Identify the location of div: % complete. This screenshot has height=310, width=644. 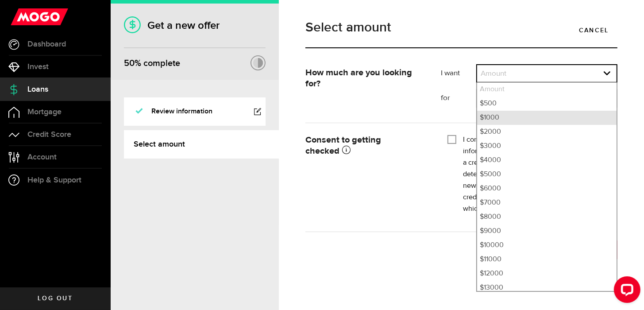
(152, 63).